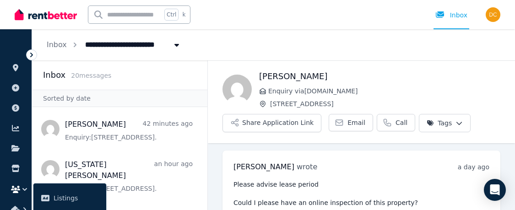 This screenshot has width=515, height=210. I want to click on div: Open Intercom Messenger, so click(494, 190).